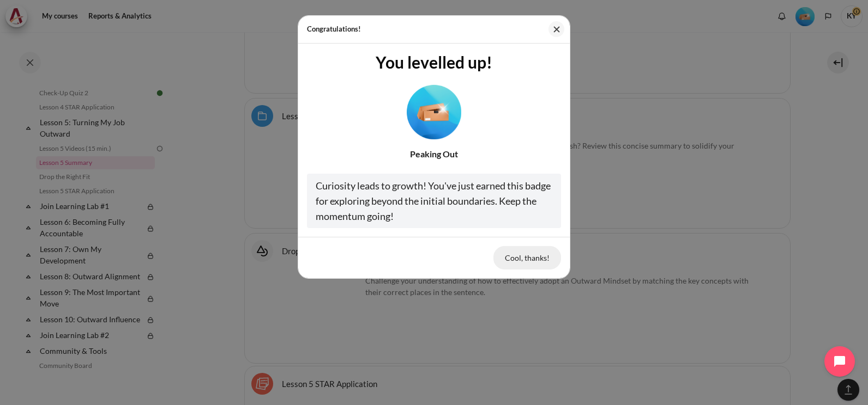  Describe the element at coordinates (434, 201) in the screenshot. I see `div: Curiosity leads to growth! You've just earned this badge for exploring beyond the initial boundar...` at that location.